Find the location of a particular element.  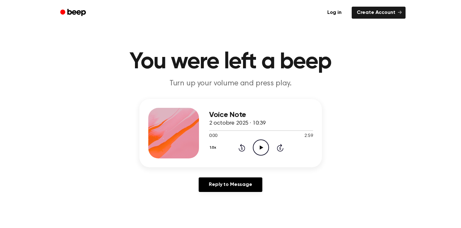

button: 1.0x is located at coordinates (214, 148).